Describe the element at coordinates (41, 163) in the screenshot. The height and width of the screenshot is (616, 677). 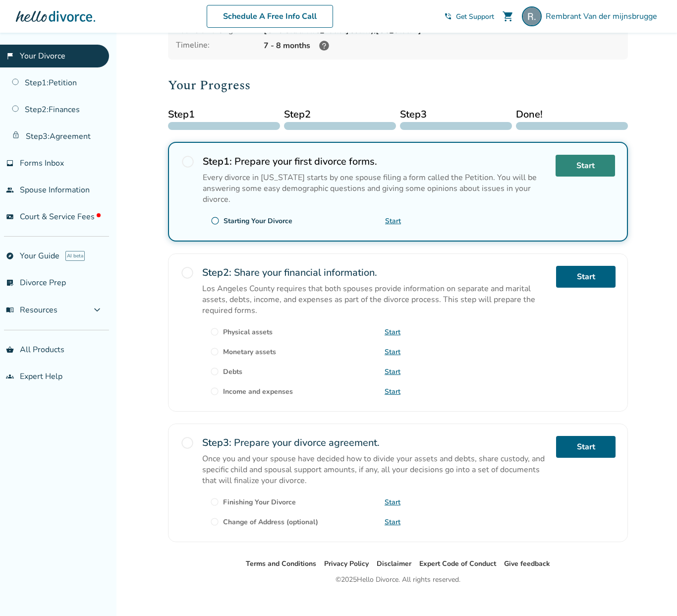
I see `span: Forms Inbox` at that location.